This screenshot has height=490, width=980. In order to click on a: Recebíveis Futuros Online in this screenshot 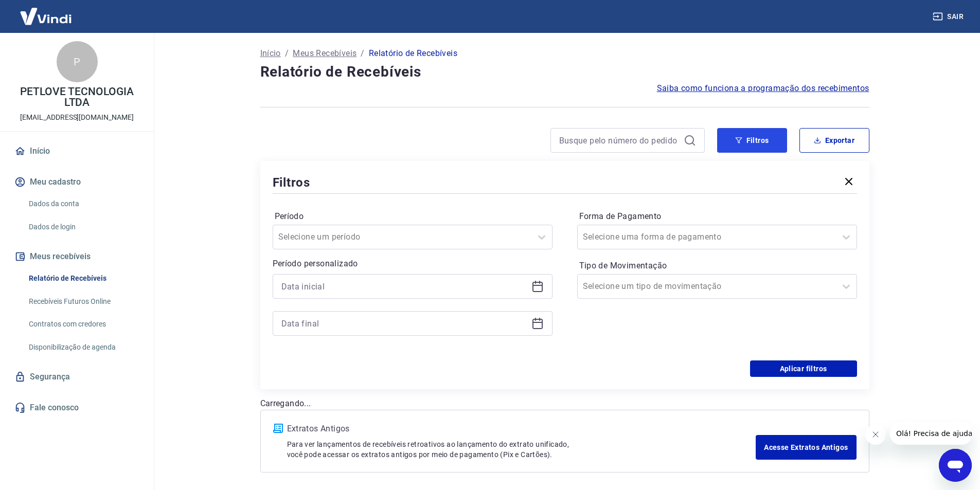, I will do `click(83, 301)`.